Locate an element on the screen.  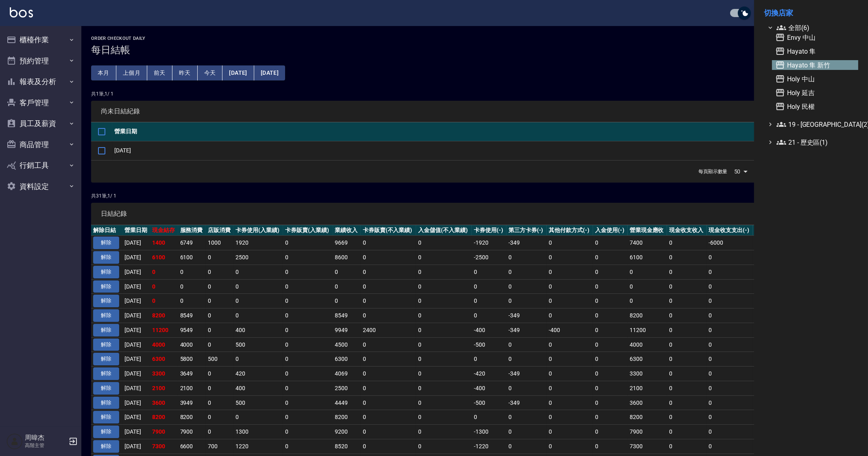
span: Hayato 隼 is located at coordinates (815, 51).